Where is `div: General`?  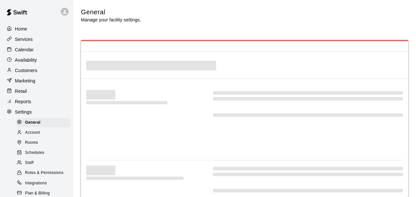 div: General is located at coordinates (43, 123).